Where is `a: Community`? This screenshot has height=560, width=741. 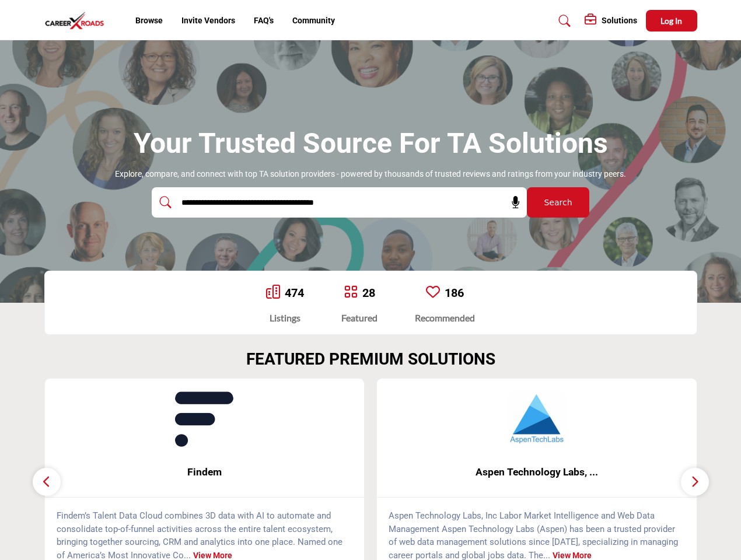
a: Community is located at coordinates (314, 21).